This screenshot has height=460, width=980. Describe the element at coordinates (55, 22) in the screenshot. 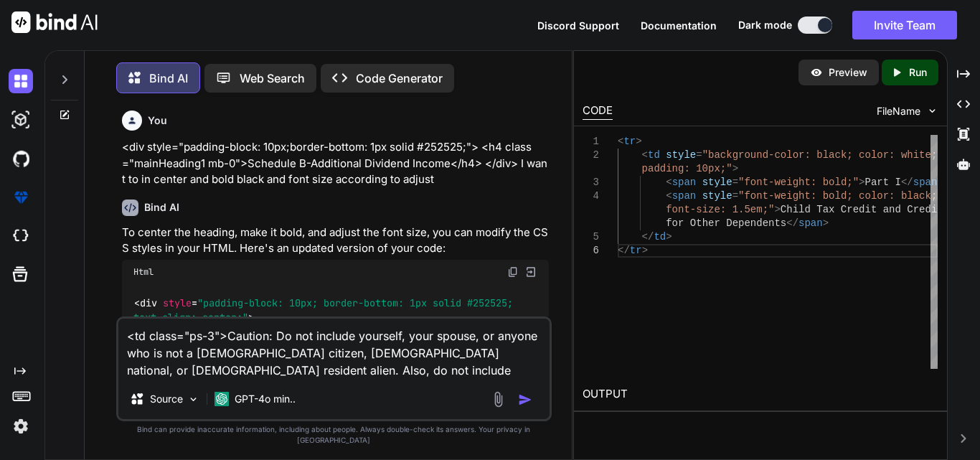

I see `img: Bind AI` at that location.